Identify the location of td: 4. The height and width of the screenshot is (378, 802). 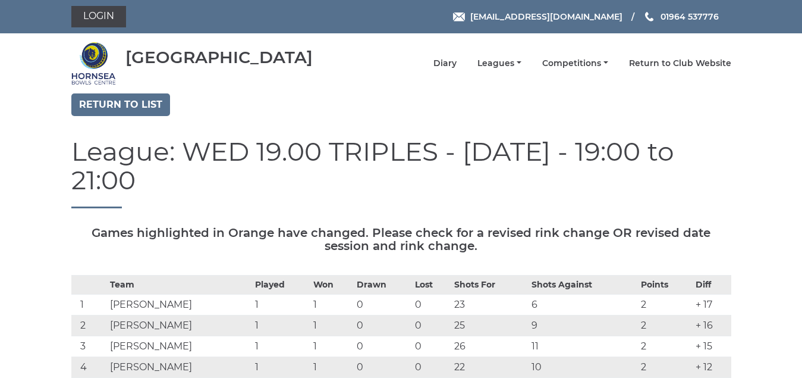
(89, 366).